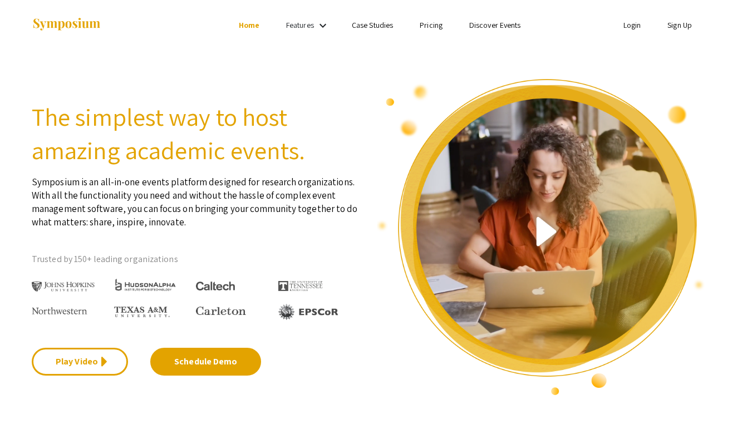 The image size is (737, 424). I want to click on img: Northwestern, so click(60, 311).